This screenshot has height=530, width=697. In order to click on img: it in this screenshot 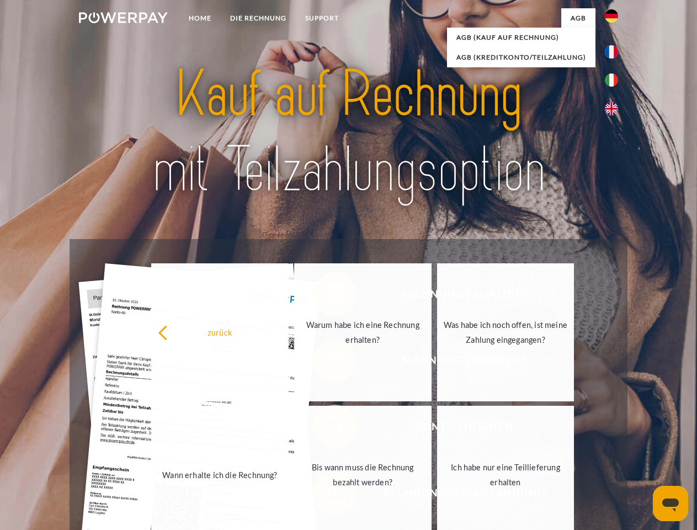, I will do `click(611, 80)`.